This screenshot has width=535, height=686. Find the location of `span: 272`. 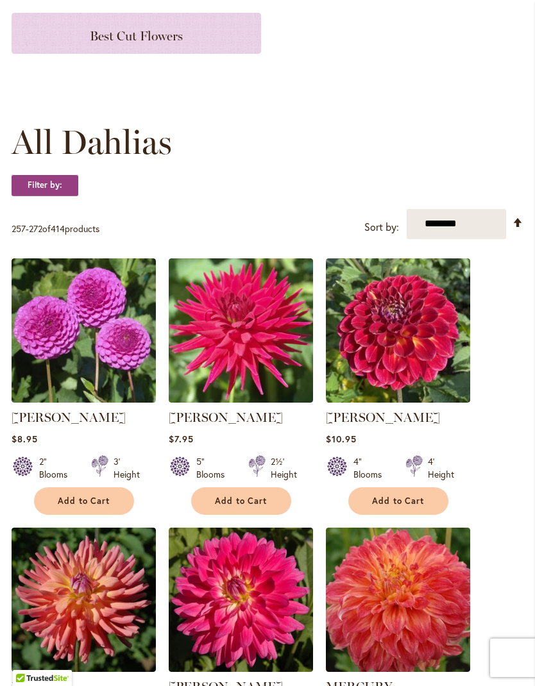

span: 272 is located at coordinates (35, 228).